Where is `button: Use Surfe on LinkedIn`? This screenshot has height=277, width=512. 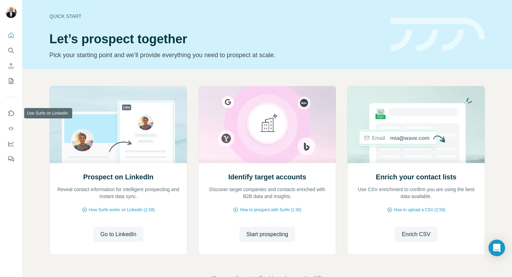
button: Use Surfe on LinkedIn is located at coordinates (11, 113).